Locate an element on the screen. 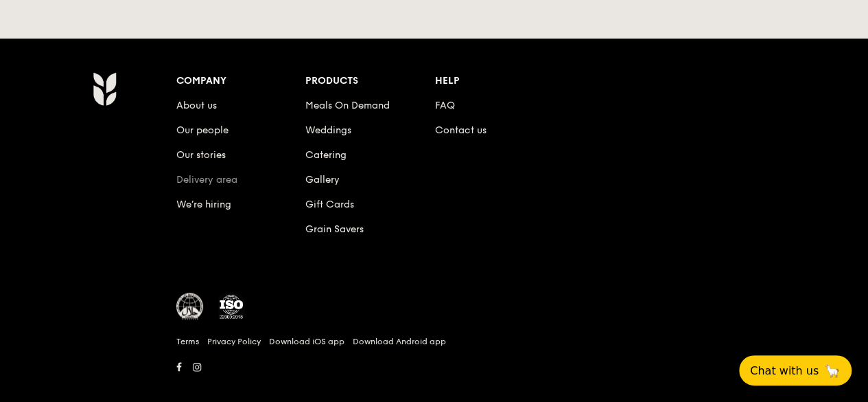 The width and height of the screenshot is (868, 402). a: Terms is located at coordinates (187, 341).